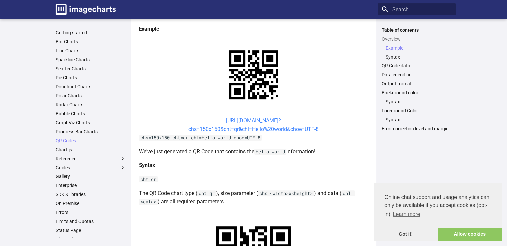  Describe the element at coordinates (417, 75) in the screenshot. I see `a: Data encoding` at that location.